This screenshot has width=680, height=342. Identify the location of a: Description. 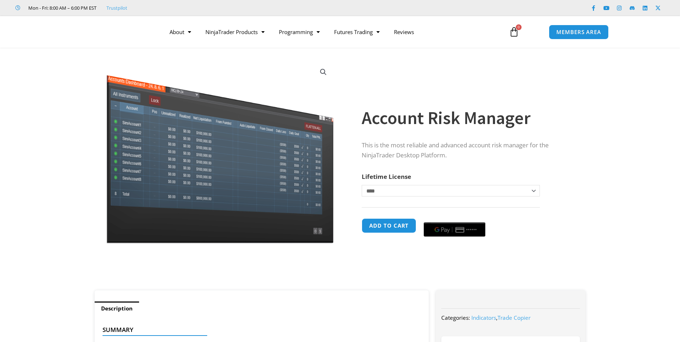
(117, 308).